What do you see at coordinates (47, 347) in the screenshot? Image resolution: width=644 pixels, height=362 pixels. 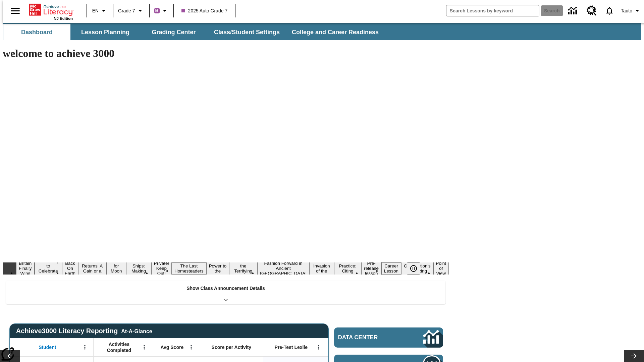 I see `span: Student` at bounding box center [47, 347].